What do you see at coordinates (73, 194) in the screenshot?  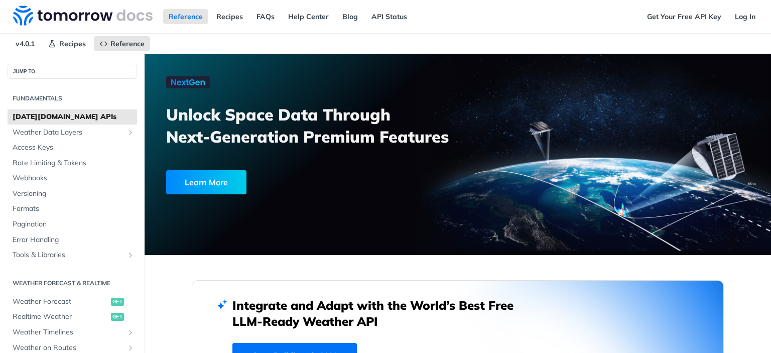 I see `span: Versioning` at bounding box center [73, 194].